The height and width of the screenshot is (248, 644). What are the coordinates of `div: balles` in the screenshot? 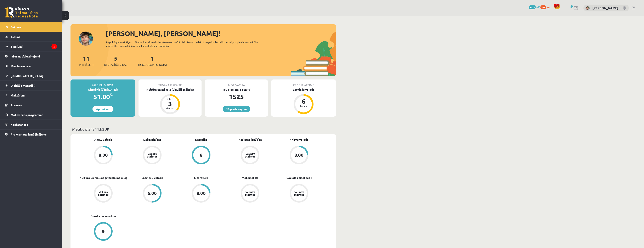 It's located at (304, 106).